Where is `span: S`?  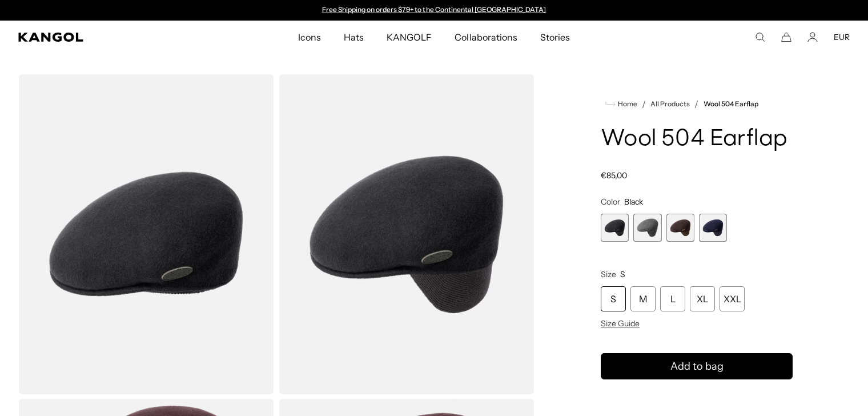
span: S is located at coordinates (623, 275).